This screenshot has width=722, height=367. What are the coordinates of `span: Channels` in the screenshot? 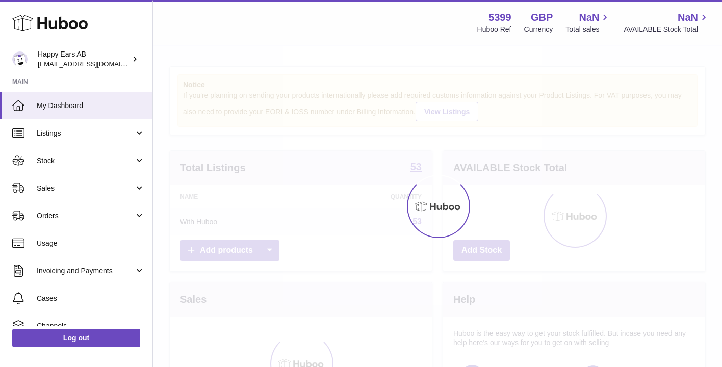 It's located at (91, 326).